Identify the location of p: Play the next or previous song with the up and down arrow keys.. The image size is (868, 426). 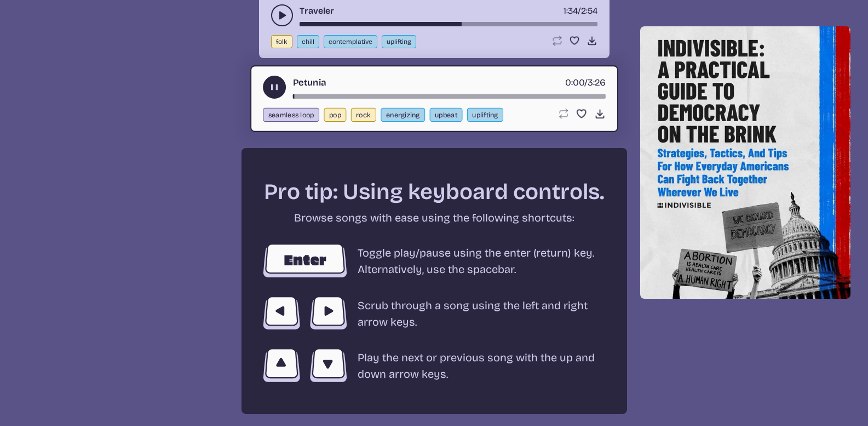
(483, 366).